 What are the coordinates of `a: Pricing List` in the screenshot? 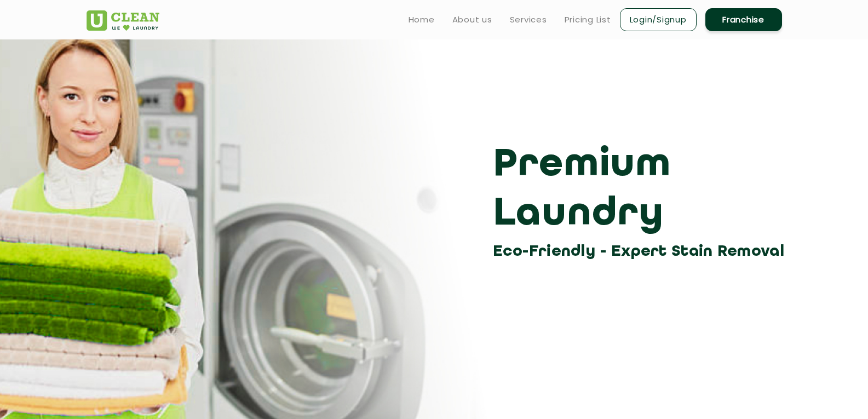 It's located at (588, 20).